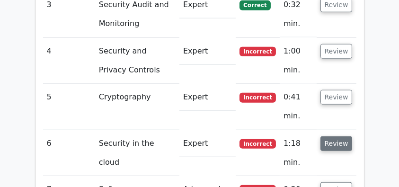  What do you see at coordinates (69, 61) in the screenshot?
I see `td: 4` at bounding box center [69, 61].